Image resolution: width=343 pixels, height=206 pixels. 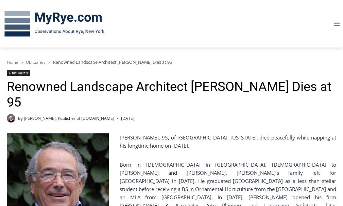 What do you see at coordinates (36, 62) in the screenshot?
I see `span: Obituaries` at bounding box center [36, 62].